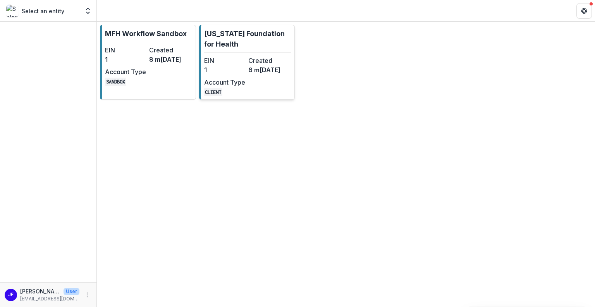  What do you see at coordinates (43, 11) in the screenshot?
I see `p: Select an entity` at bounding box center [43, 11].